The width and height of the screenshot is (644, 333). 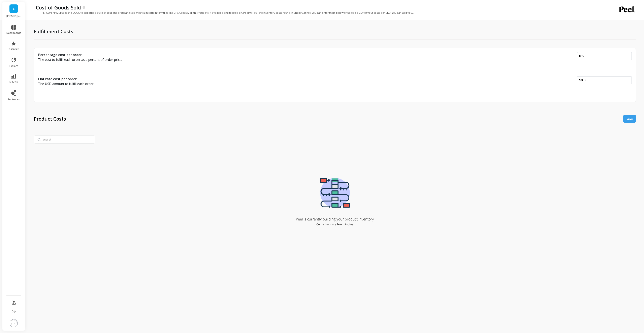 What do you see at coordinates (14, 323) in the screenshot?
I see `img: profile picture` at bounding box center [14, 323].